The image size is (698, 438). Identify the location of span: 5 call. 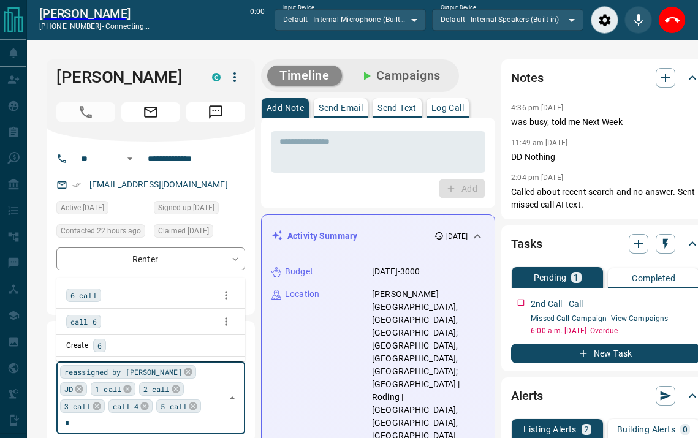
(173, 406).